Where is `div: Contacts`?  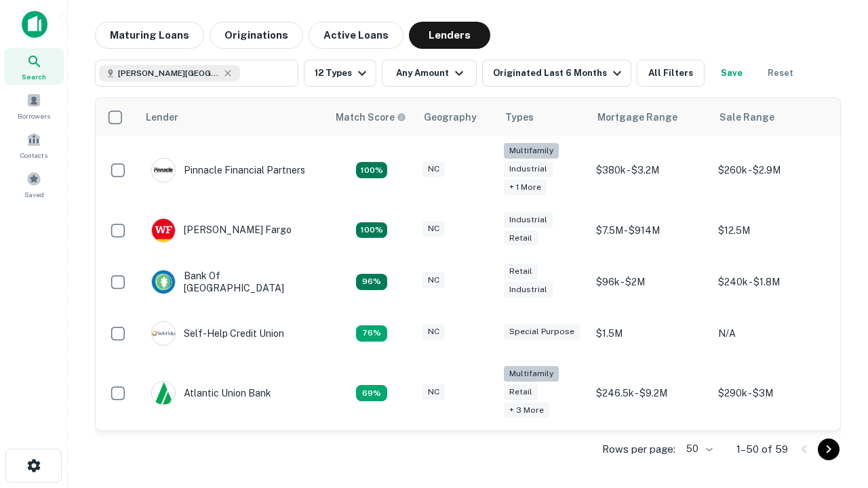 div: Contacts is located at coordinates (34, 146).